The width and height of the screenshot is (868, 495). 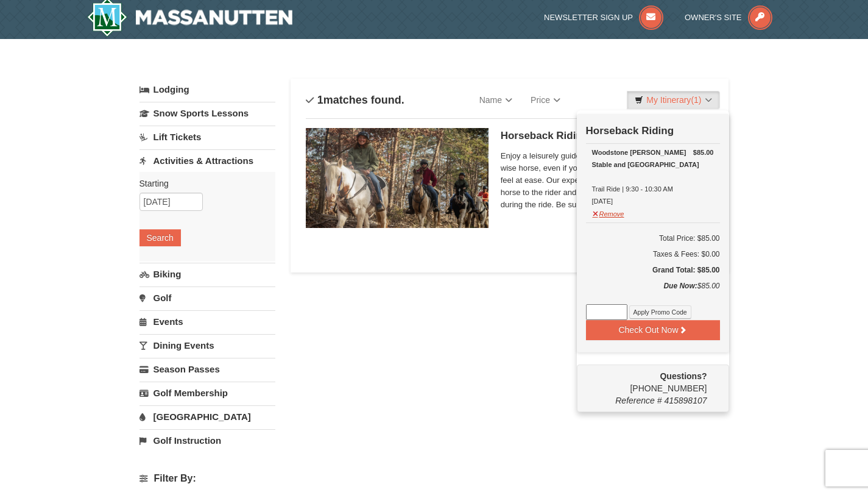 What do you see at coordinates (653, 330) in the screenshot?
I see `button: Check Out Now` at bounding box center [653, 330].